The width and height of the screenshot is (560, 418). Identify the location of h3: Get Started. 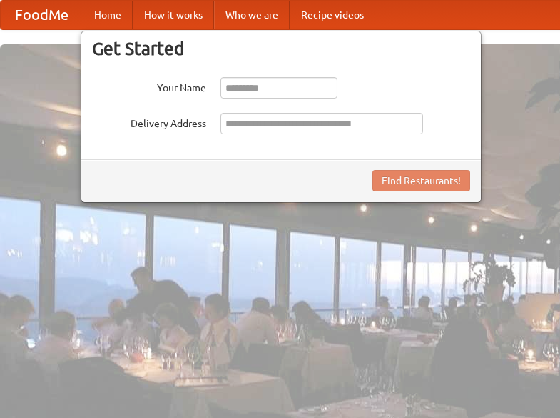
(281, 49).